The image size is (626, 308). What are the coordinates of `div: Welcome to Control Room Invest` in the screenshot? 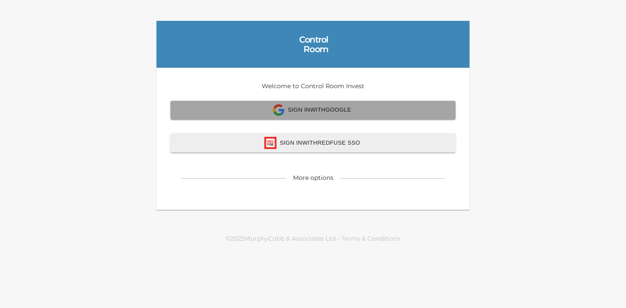 It's located at (313, 139).